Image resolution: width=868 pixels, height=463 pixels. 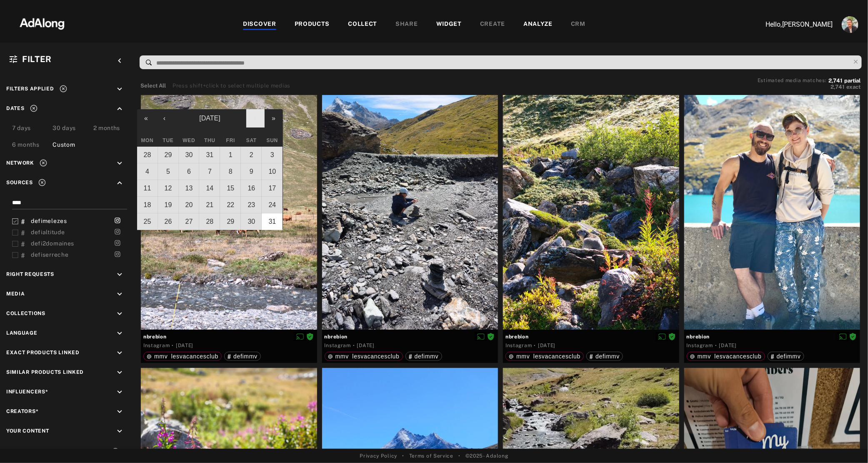 What do you see at coordinates (15, 108) in the screenshot?
I see `span: Dates` at bounding box center [15, 108].